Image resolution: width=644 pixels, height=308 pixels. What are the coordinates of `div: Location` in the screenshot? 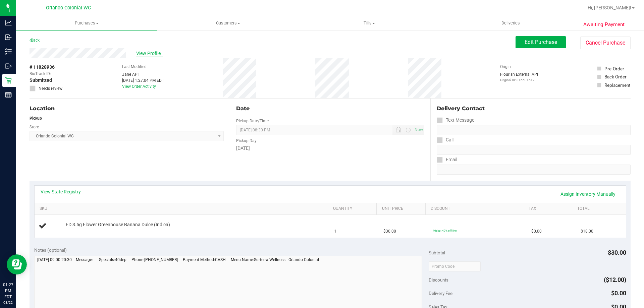 It's located at (126, 108).